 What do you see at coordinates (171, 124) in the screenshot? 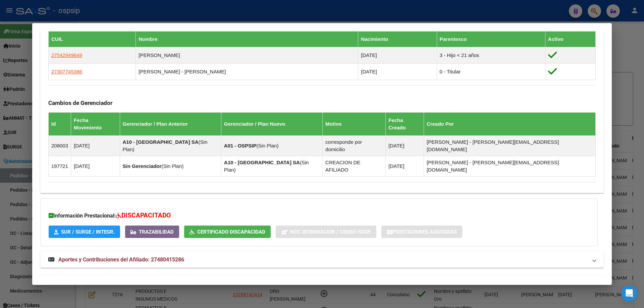
I see `th: Gerenciador / Plan Anterior` at bounding box center [171, 124].